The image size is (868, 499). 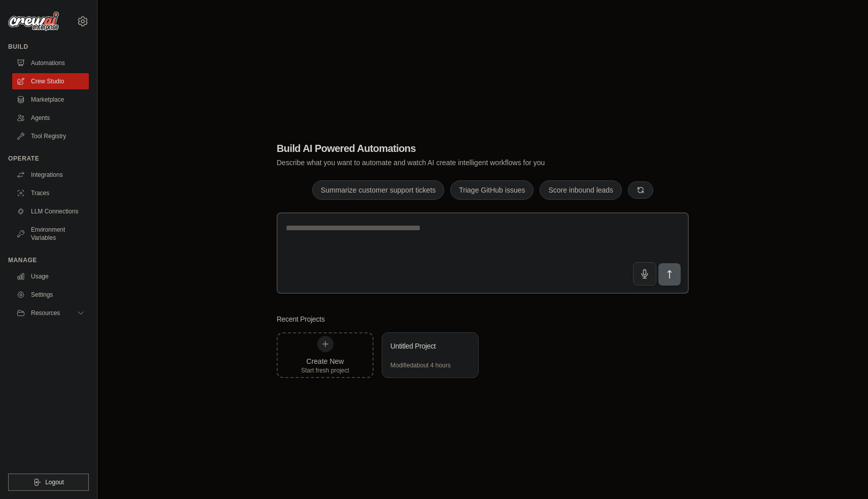 I want to click on div: Manage, so click(x=48, y=260).